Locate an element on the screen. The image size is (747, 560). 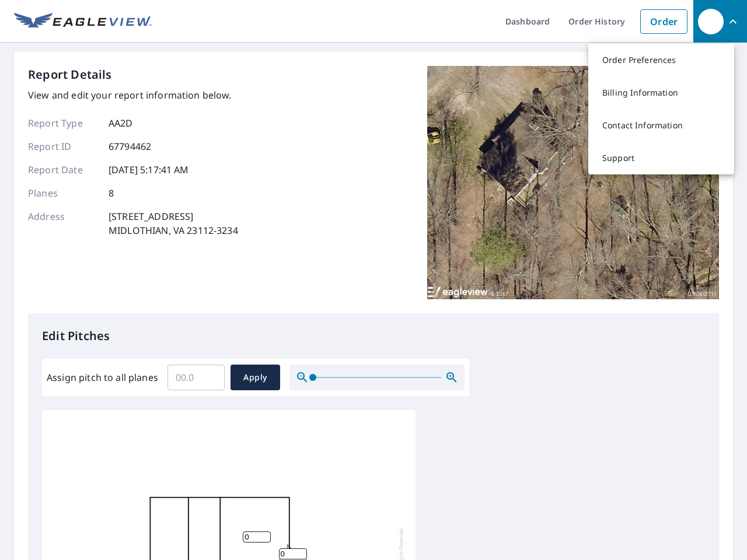
p: Address is located at coordinates (63, 223).